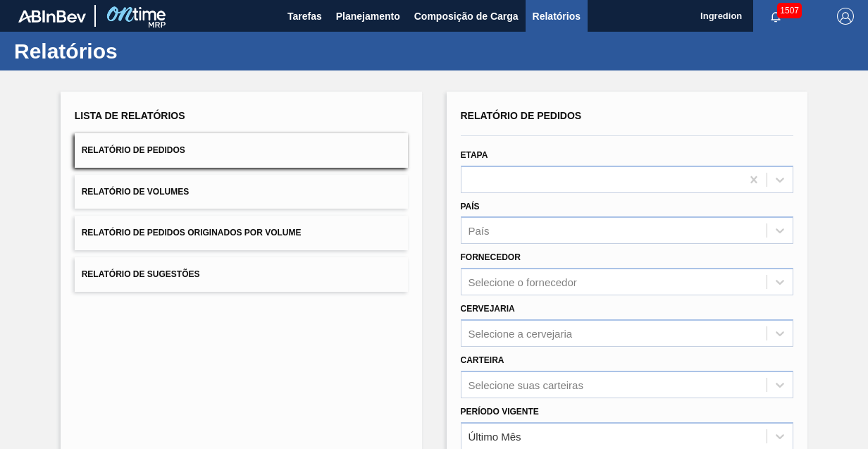 The height and width of the screenshot is (449, 868). Describe the element at coordinates (192, 232) in the screenshot. I see `span: Relatório de Pedidos Originados por Volume` at that location.